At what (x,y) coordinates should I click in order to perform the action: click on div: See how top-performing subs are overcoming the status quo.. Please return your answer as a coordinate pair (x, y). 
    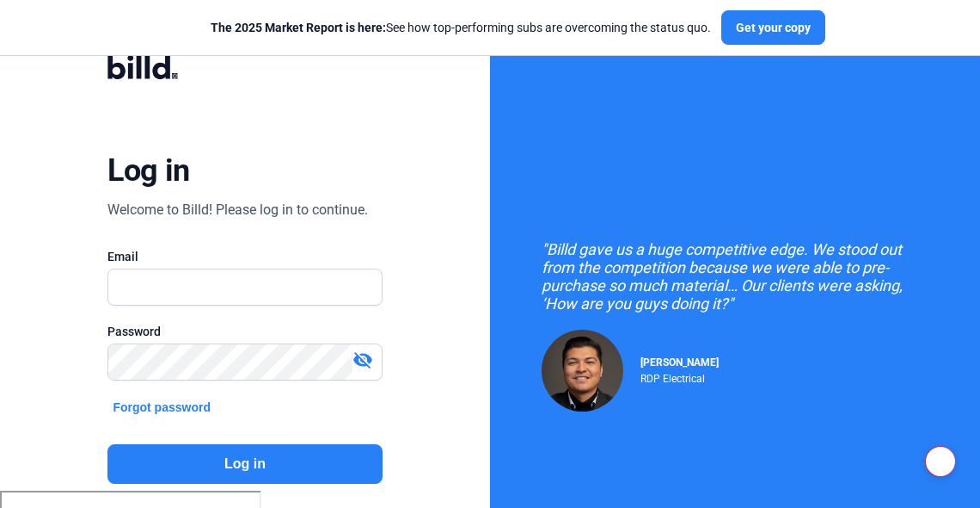
    Looking at the image, I should click on (461, 28).